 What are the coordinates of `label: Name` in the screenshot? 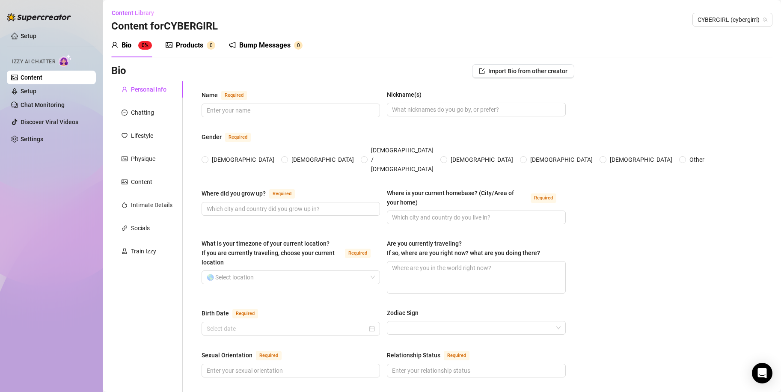 It's located at (229, 95).